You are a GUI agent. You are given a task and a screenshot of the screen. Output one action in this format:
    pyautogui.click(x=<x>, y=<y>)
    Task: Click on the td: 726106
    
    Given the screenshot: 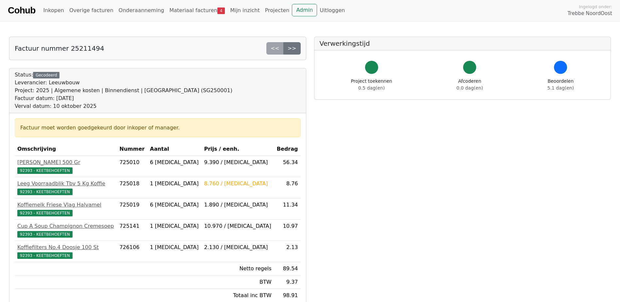 What is the action you would take?
    pyautogui.click(x=132, y=251)
    